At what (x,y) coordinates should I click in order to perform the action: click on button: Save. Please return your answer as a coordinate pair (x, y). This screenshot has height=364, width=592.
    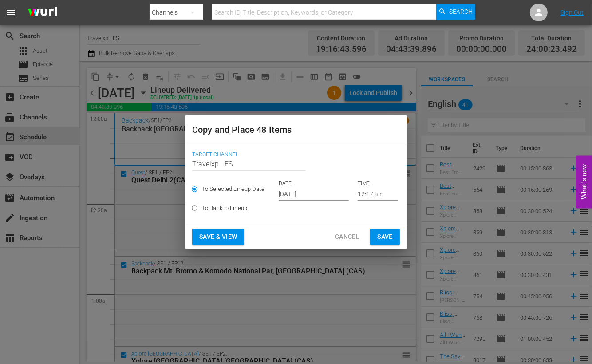
    Looking at the image, I should click on (385, 236).